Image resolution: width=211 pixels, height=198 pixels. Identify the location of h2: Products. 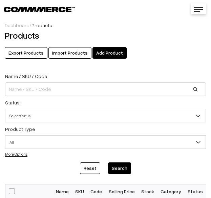
(105, 35).